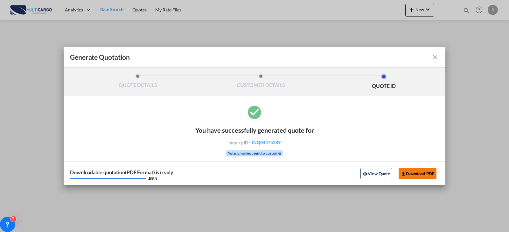  I want to click on span: INQ04475289, so click(265, 143).